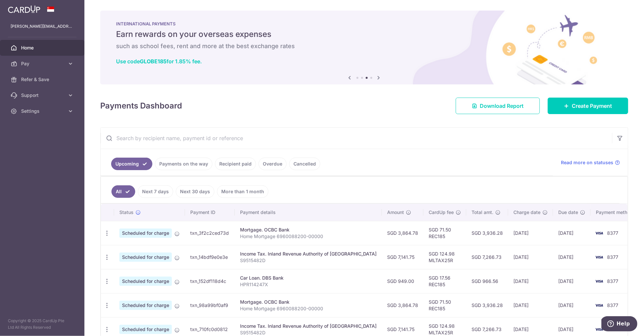  Describe the element at coordinates (568, 212) in the screenshot. I see `span: Due date` at that location.